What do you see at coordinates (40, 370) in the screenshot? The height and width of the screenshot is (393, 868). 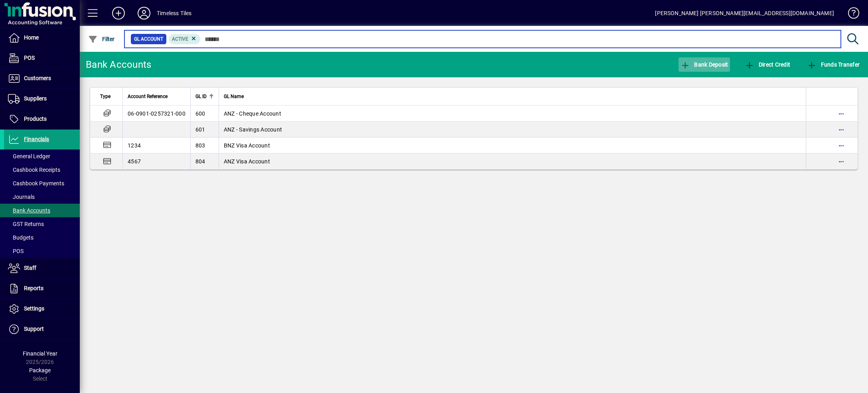 I see `span: Package` at bounding box center [40, 370].